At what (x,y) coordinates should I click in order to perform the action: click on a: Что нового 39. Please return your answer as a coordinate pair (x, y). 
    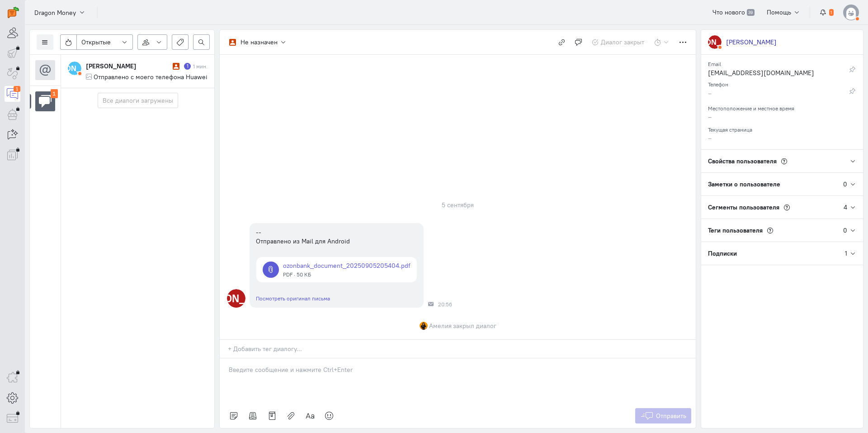
    Looking at the image, I should click on (734, 12).